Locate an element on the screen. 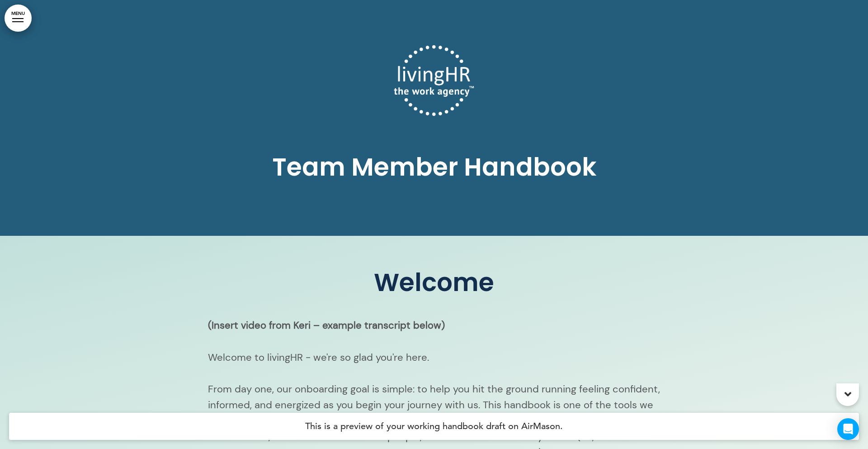 This screenshot has width=868, height=449. p: Welcome to livingHR - we're so glad you're here. is located at coordinates (434, 357).